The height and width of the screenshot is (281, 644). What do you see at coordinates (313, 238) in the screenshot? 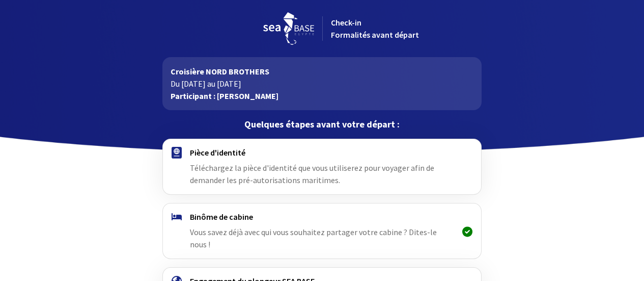
I see `span: Vous savez déjà avec qui vous souhaitez partager votre cabine ? Dites-le nous !` at bounding box center [313, 238].